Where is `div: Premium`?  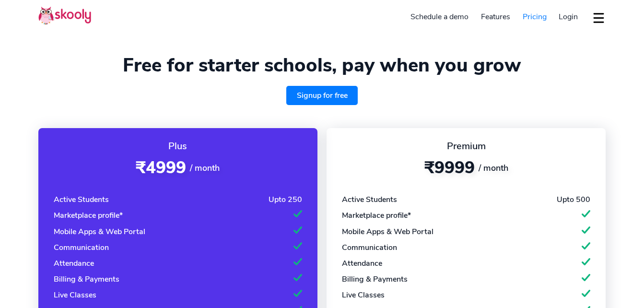
div: Premium is located at coordinates (466, 146).